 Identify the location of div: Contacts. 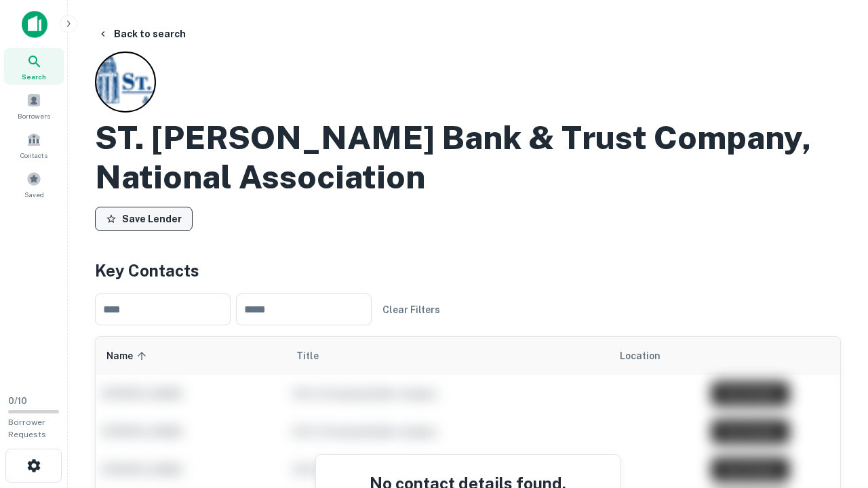
(34, 145).